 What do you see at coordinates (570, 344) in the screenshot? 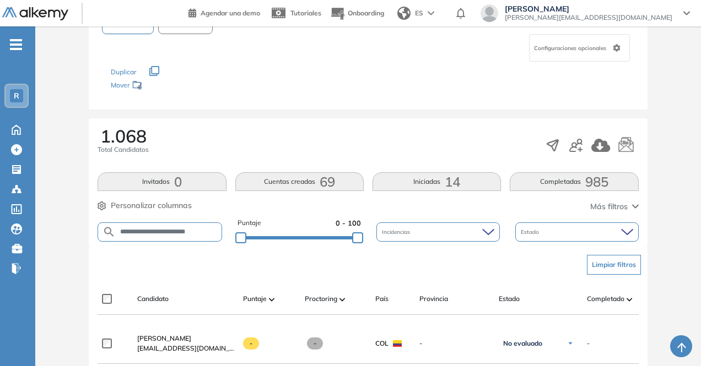
I see `img: Ícono de flecha` at bounding box center [570, 344].